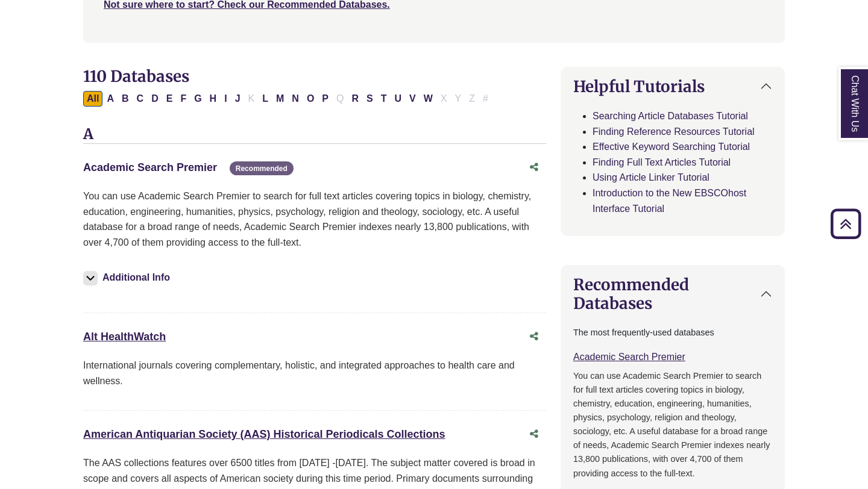 The width and height of the screenshot is (868, 489). What do you see at coordinates (262, 168) in the screenshot?
I see `span: Recommended` at bounding box center [262, 168].